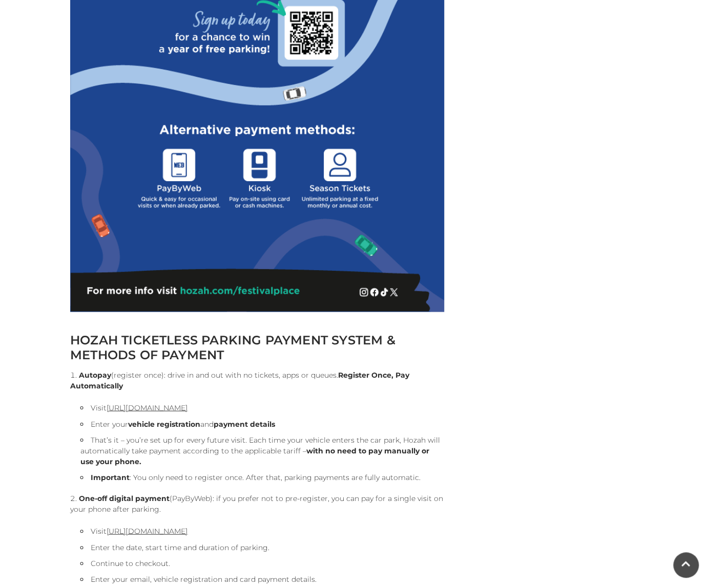  What do you see at coordinates (262, 424) in the screenshot?
I see `li: Enter your and` at bounding box center [262, 424].